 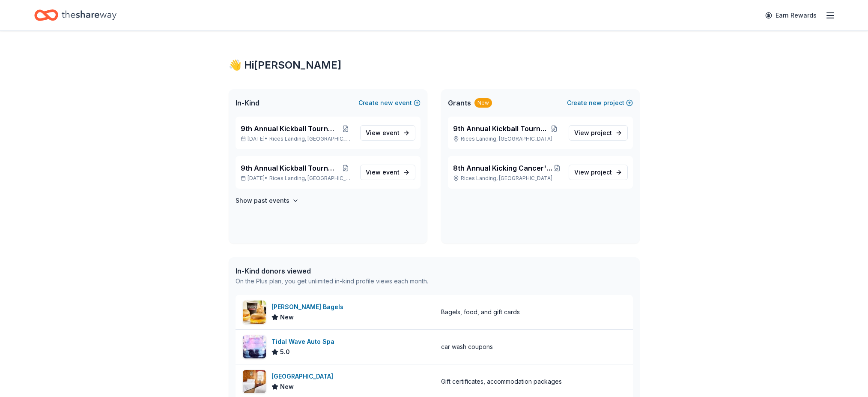 What do you see at coordinates (254, 381) in the screenshot?
I see `img: Image for Oglebay Park Resort` at bounding box center [254, 381].